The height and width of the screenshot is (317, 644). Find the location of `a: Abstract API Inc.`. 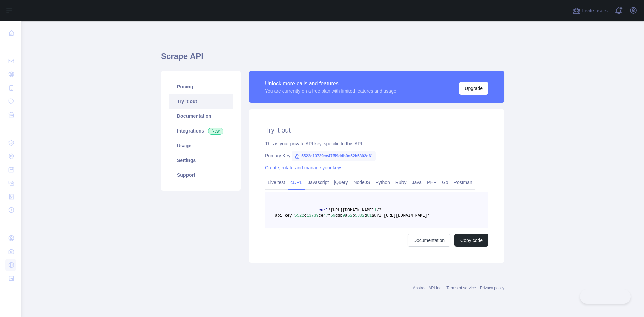

a: Abstract API Inc. is located at coordinates (427, 288).